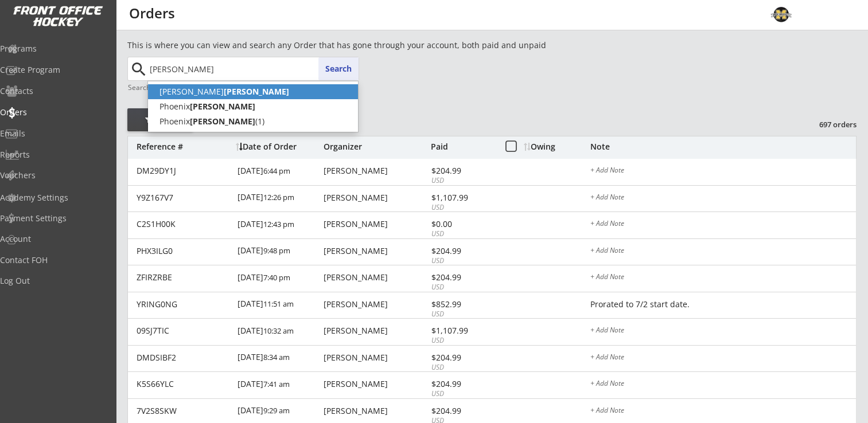  Describe the element at coordinates (277, 357) in the screenshot. I see `font: 8:34 am` at that location.